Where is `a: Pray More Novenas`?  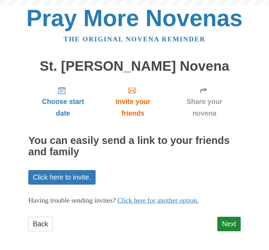
a: Pray More Novenas is located at coordinates (134, 18).